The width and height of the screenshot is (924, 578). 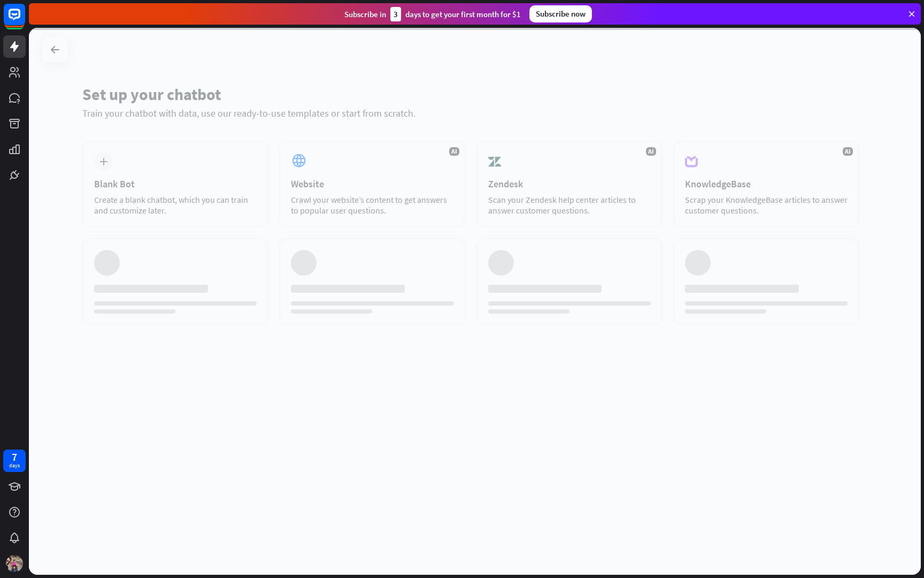 What do you see at coordinates (395, 14) in the screenshot?
I see `div: 3` at bounding box center [395, 14].